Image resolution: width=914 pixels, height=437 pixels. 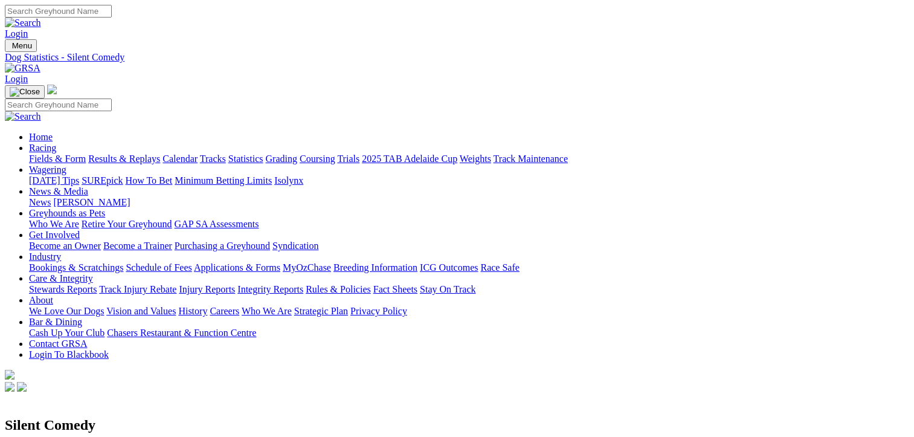 I want to click on a: Dog Statistics - Silent Comedy, so click(x=456, y=57).